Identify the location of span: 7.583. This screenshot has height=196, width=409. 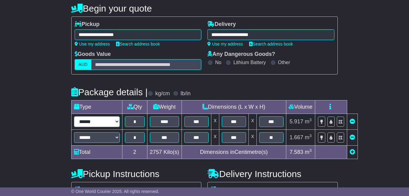
(297, 152).